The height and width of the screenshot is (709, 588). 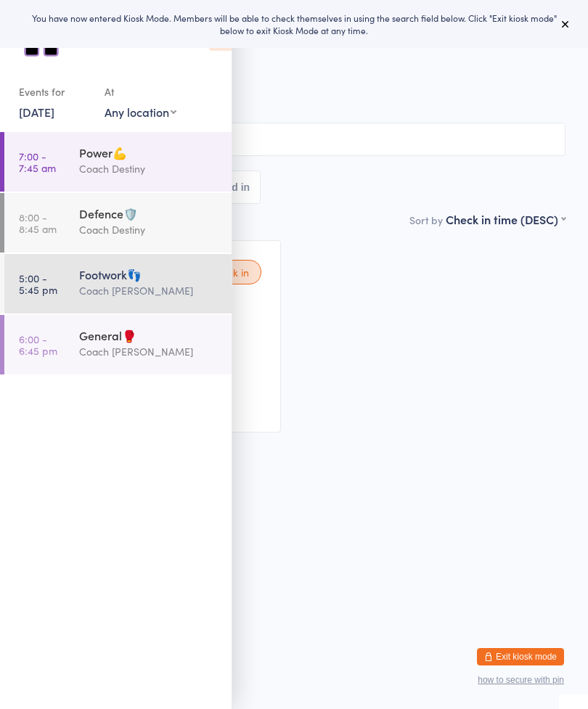 I want to click on div: Events for, so click(x=54, y=91).